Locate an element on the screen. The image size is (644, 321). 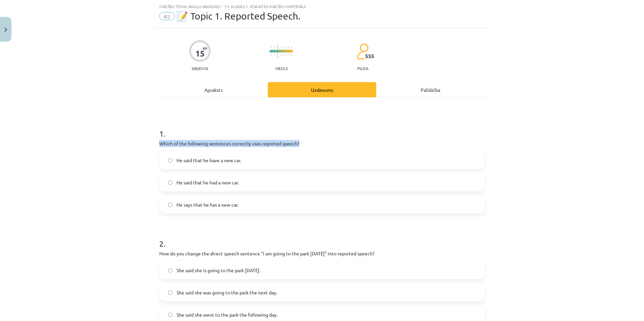
img: icon-close-lesson-0947bae3869378f0d4975bcd49f059093ad1ed9edebbc8119c70593378902aed.svg is located at coordinates (6, 29).